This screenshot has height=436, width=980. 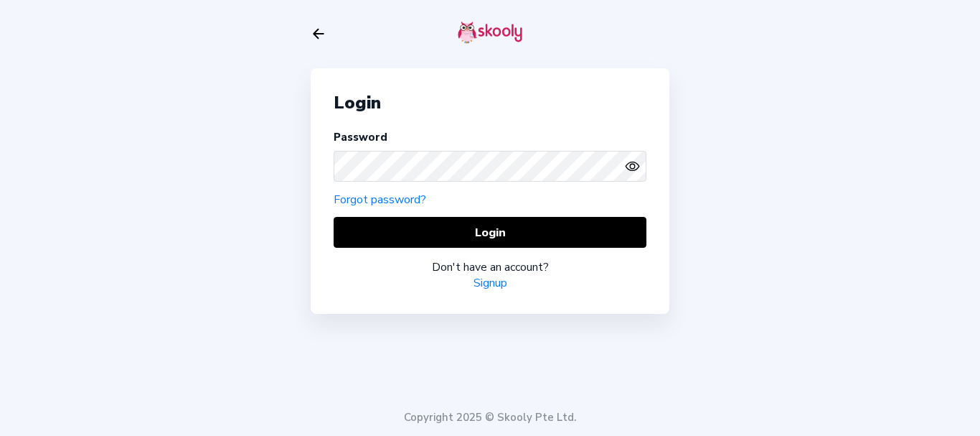 I want to click on ion-icon: eye outline, so click(x=632, y=166).